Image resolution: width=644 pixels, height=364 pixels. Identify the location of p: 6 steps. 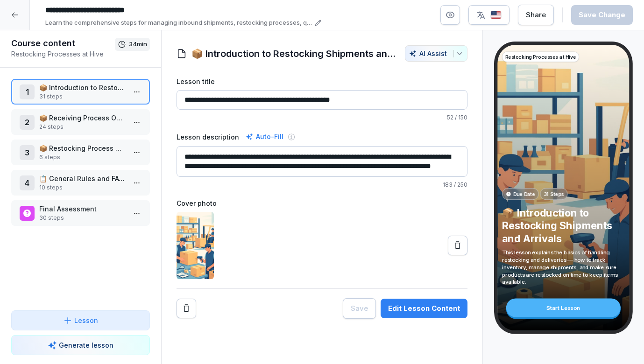
(82, 157).